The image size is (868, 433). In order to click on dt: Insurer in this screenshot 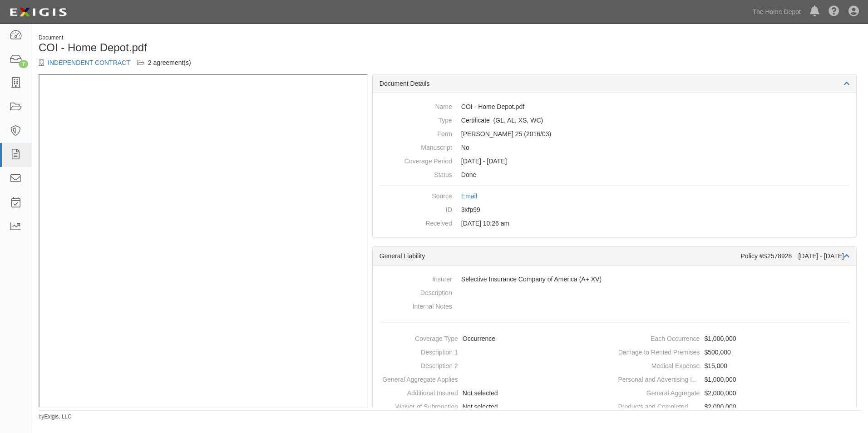, I will do `click(416, 278)`.